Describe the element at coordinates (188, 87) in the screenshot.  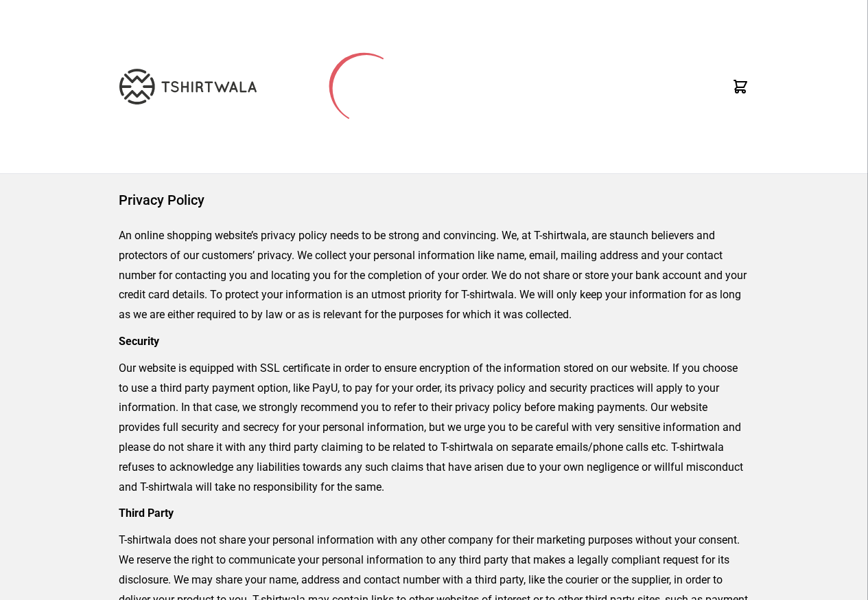
I see `img: TW-LOGO-400-104.png` at that location.